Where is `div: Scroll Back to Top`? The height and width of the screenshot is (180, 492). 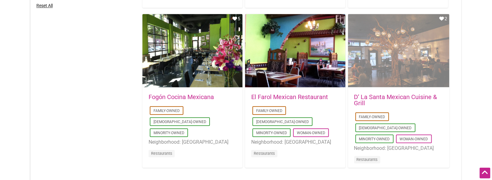 div: Scroll Back to Top is located at coordinates (485, 173).